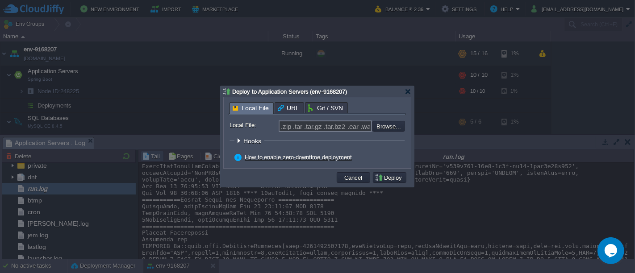 This screenshot has width=635, height=273. I want to click on button: Cancel, so click(354, 178).